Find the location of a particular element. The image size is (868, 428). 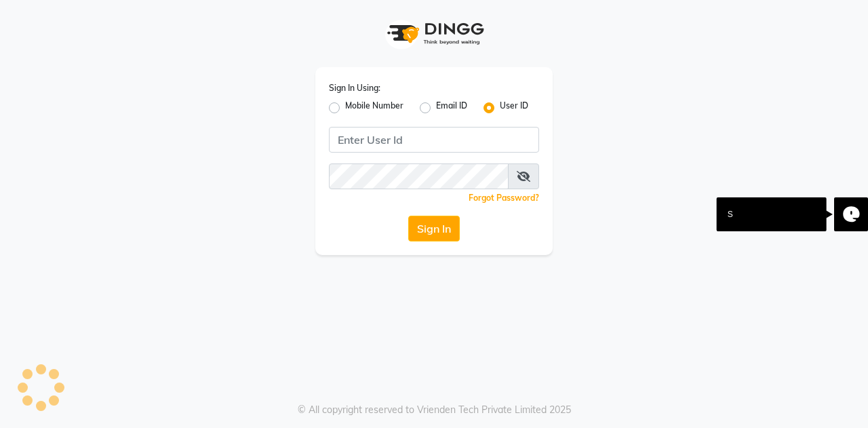

label: Mobile Number is located at coordinates (375, 108).